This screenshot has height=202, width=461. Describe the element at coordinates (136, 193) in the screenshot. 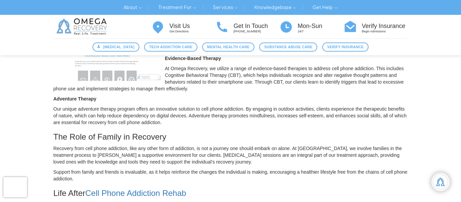

I see `a: Cell Phone Addiction Rehab` at that location.